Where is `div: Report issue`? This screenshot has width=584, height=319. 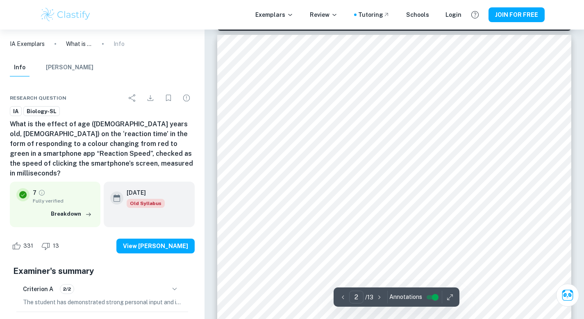 div: Report issue is located at coordinates (187, 98).